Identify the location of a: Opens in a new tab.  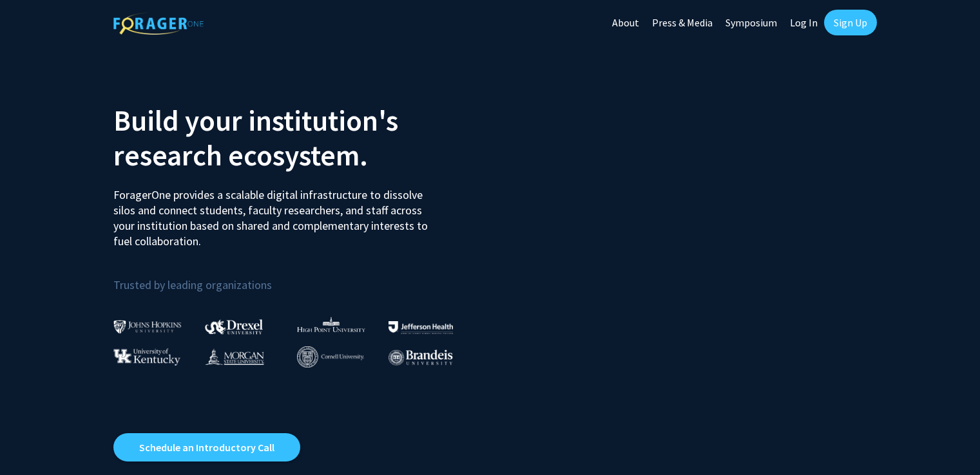
(207, 448).